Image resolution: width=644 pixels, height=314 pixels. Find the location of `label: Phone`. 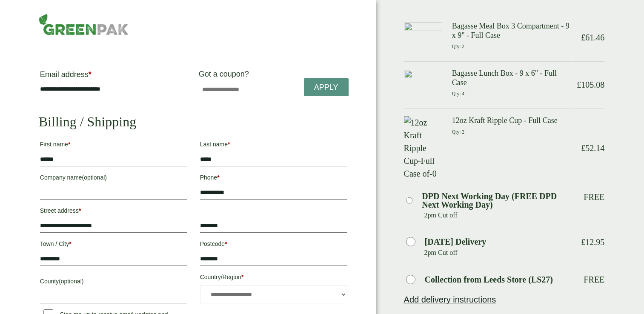

label: Phone is located at coordinates (274, 179).